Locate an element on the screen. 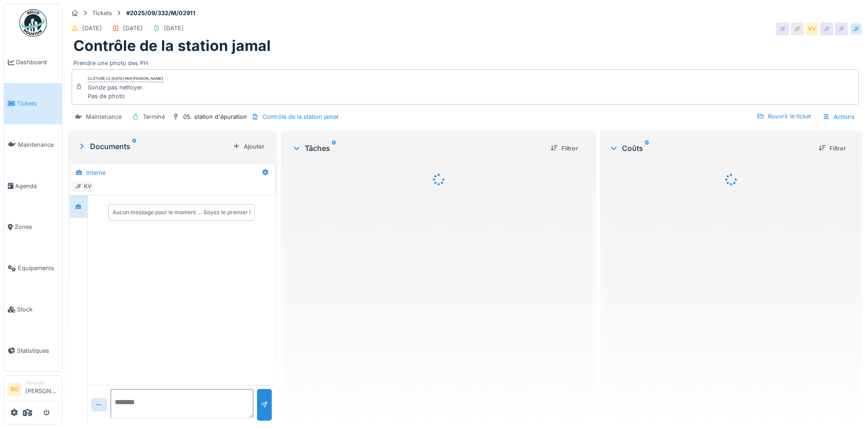 Image resolution: width=868 pixels, height=428 pixels. div: Documents is located at coordinates (153, 147).